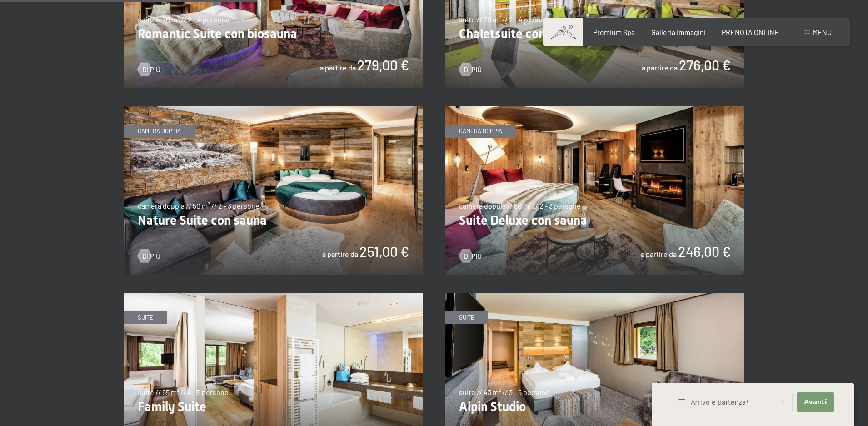  What do you see at coordinates (613, 32) in the screenshot?
I see `span: Premium Spa` at bounding box center [613, 32].